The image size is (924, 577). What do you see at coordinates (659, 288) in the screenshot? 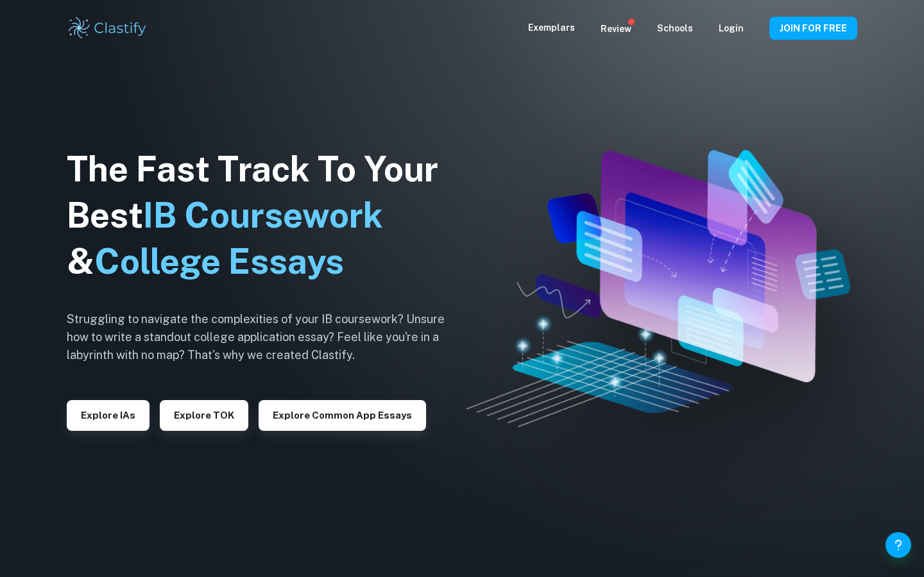
I see `img: Clastify hero` at bounding box center [659, 288].